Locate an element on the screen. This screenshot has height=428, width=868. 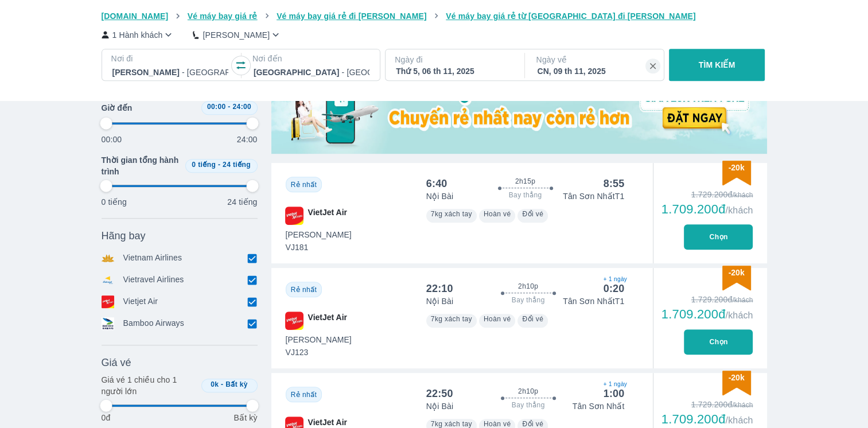
p: Bất kỳ is located at coordinates (245, 418).